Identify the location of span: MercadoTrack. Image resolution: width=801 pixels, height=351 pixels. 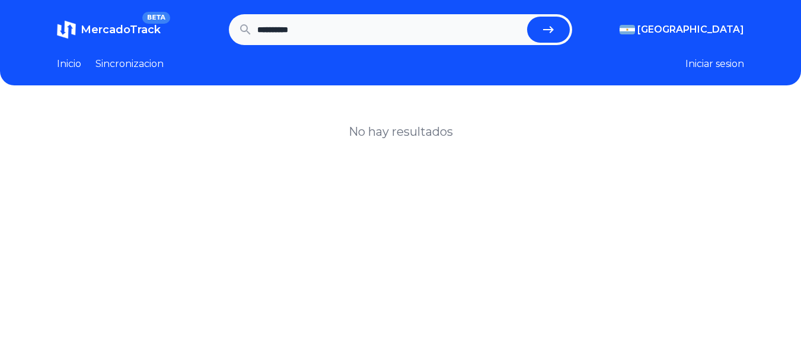
(120, 30).